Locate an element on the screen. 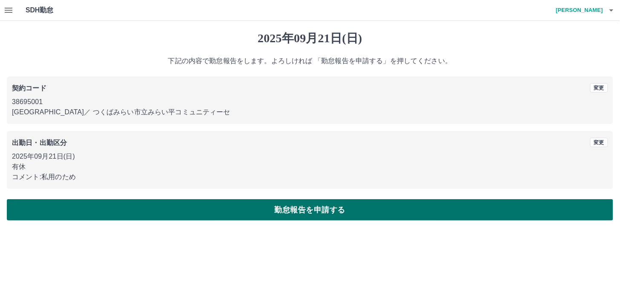 This screenshot has height=305, width=620. p: 38695001 is located at coordinates (310, 102).